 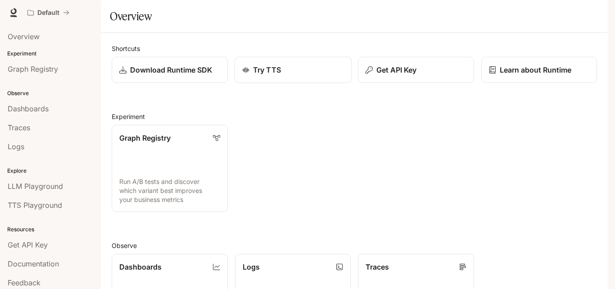 I want to click on p: Traces, so click(x=377, y=267).